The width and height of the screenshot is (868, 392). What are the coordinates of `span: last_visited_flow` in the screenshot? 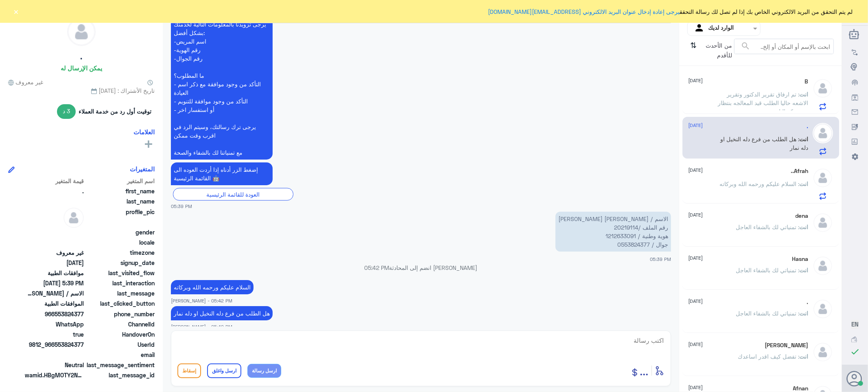 It's located at (120, 272).